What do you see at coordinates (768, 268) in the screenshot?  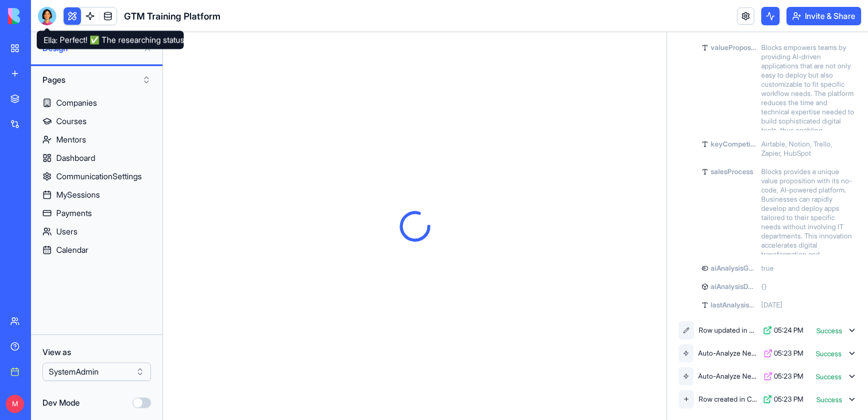 I see `span: true` at bounding box center [768, 268].